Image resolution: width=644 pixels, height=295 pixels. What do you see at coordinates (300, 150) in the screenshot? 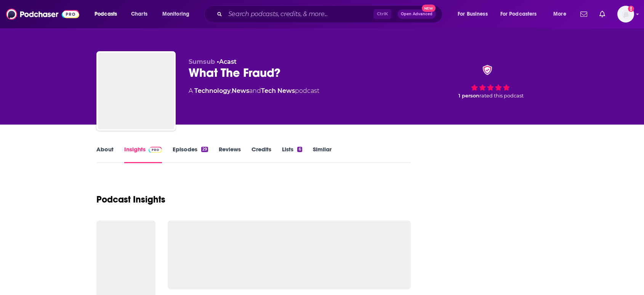
I see `div: 6` at bounding box center [300, 150].